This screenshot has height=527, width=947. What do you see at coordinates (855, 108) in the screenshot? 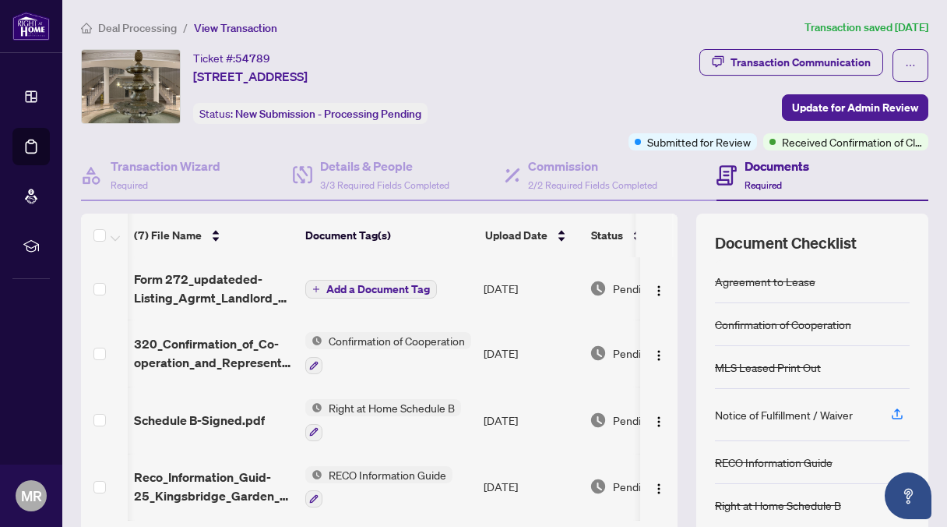
I see `span: Update for Admin Review` at bounding box center [855, 108].